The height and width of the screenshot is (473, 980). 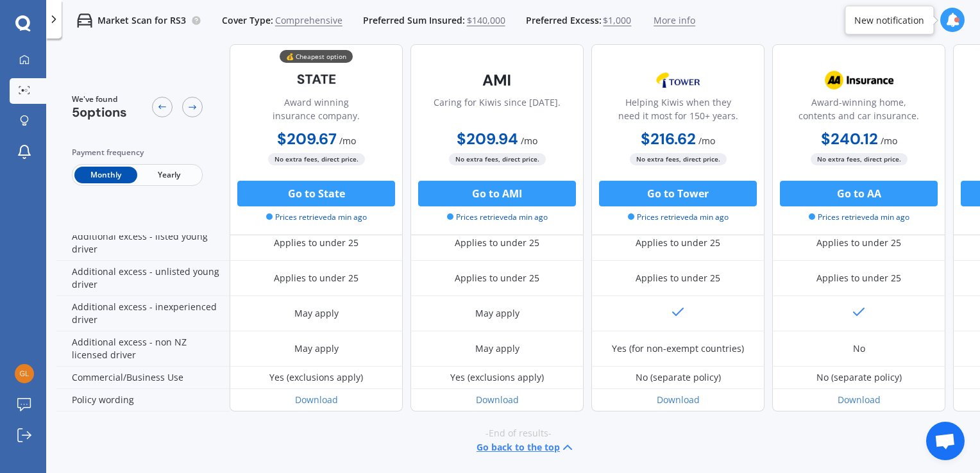 I want to click on span: Preferred Sum Insured:, so click(x=414, y=21).